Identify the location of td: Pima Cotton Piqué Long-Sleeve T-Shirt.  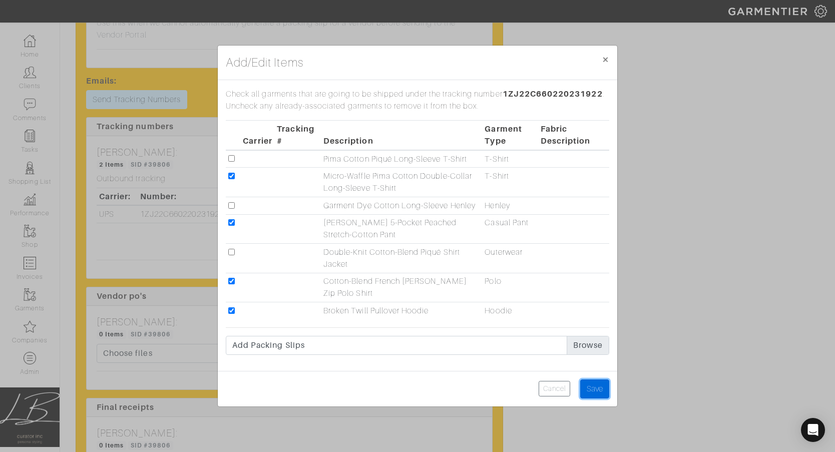
(402, 159).